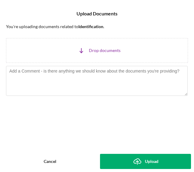  Describe the element at coordinates (50, 161) in the screenshot. I see `button: Cancel` at that location.